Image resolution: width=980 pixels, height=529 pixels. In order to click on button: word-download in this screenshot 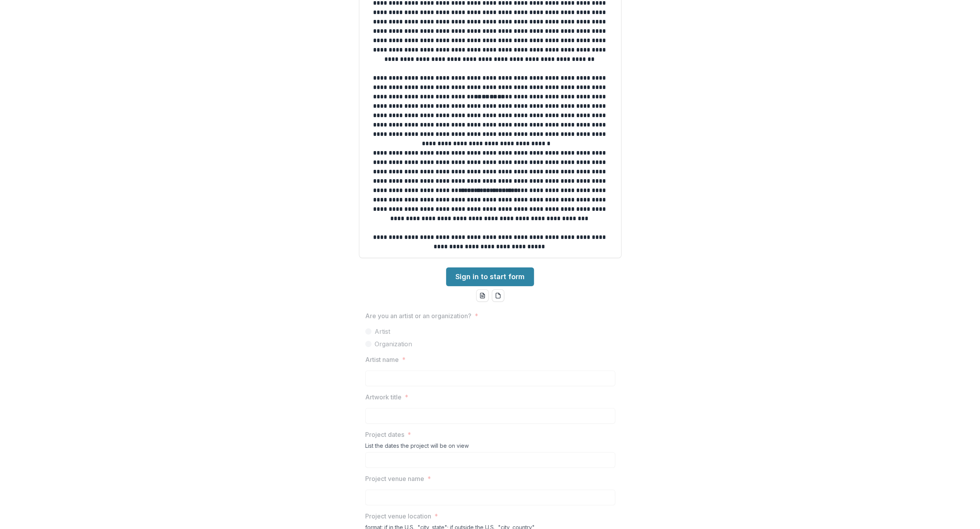, I will do `click(482, 295)`.